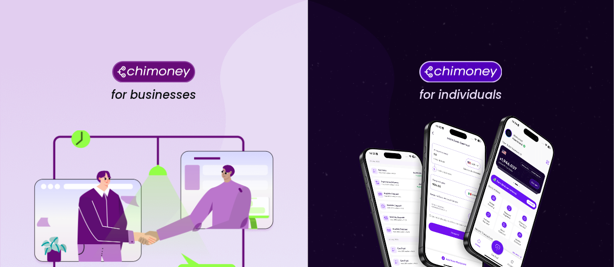 The width and height of the screenshot is (614, 267). Describe the element at coordinates (460, 95) in the screenshot. I see `h4: for individuals` at that location.